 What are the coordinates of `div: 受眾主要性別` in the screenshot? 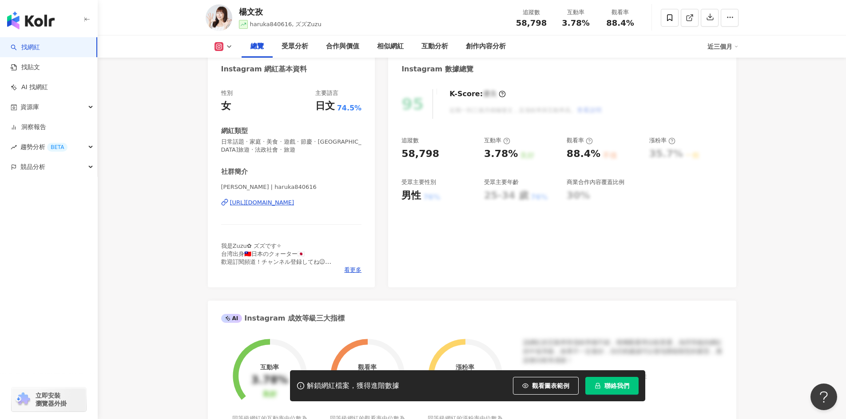 It's located at (419, 182).